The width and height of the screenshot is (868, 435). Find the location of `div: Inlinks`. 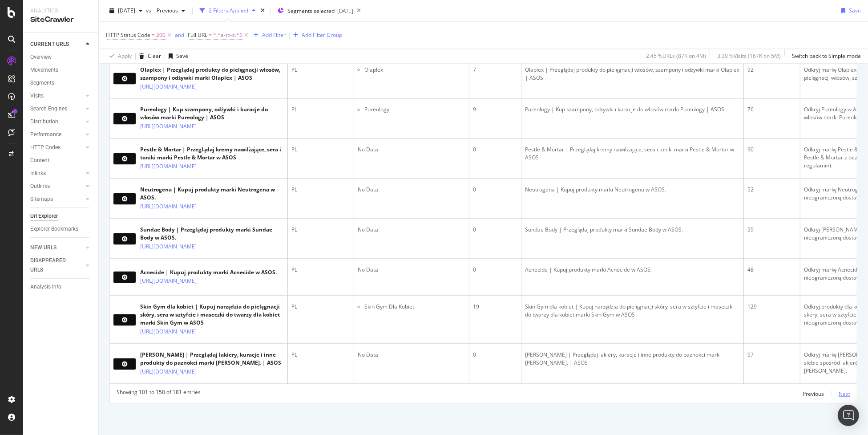

div: Inlinks is located at coordinates (38, 173).